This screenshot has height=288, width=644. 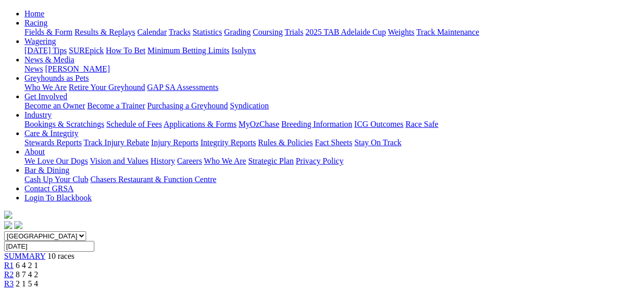 What do you see at coordinates (119, 160) in the screenshot?
I see `a: Vision and Values` at bounding box center [119, 160].